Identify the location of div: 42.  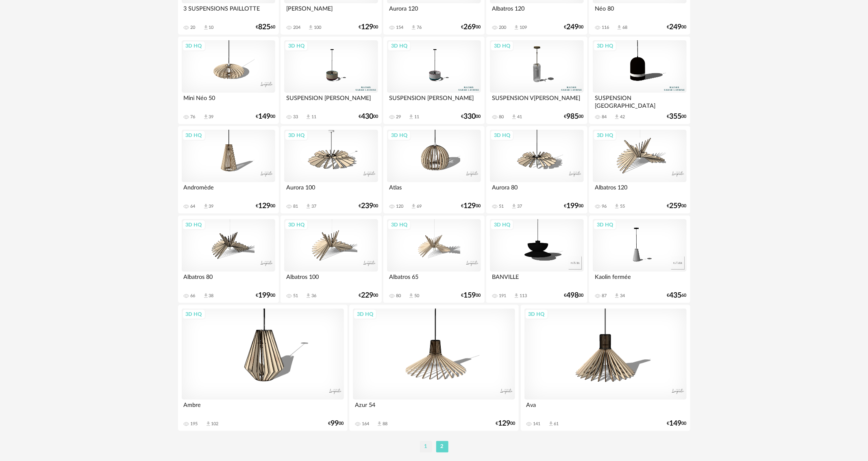
(622, 117).